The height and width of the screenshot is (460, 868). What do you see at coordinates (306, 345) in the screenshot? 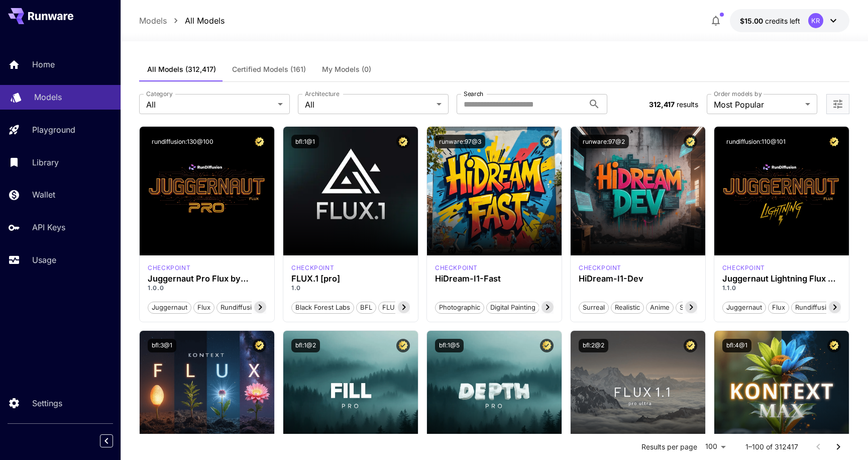
I see `button: bfl:1@2` at bounding box center [306, 345].